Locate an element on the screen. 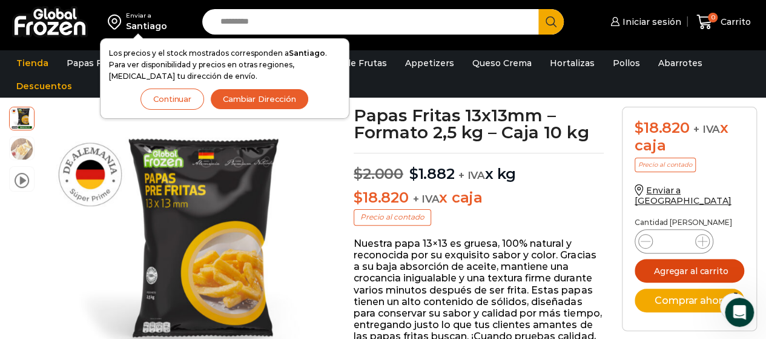 The width and height of the screenshot is (766, 339). a: Iniciar sesión is located at coordinates (644, 22).